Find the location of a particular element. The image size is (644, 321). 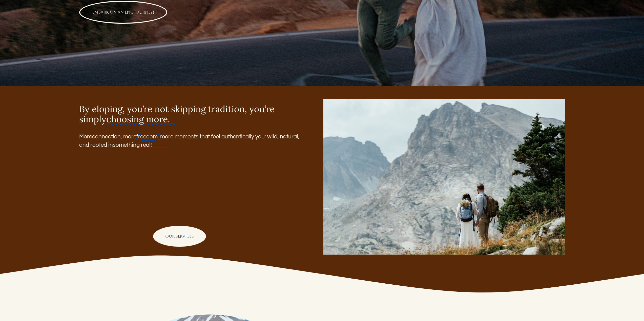

span: something real is located at coordinates (131, 145).